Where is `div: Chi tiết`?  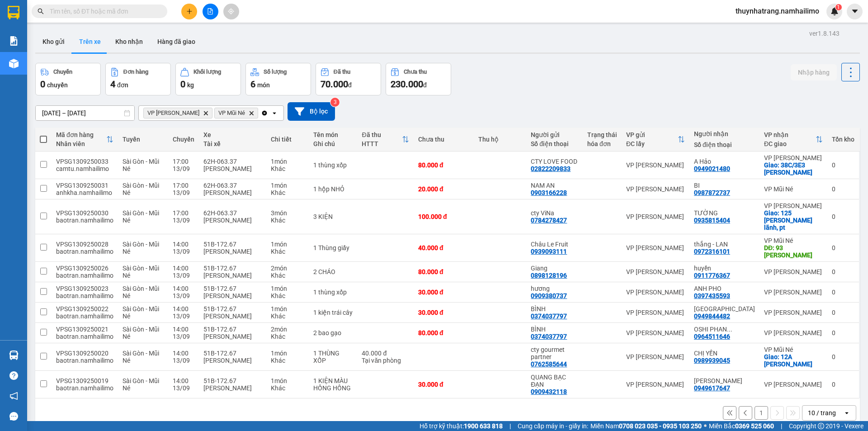 div: Chi tiết is located at coordinates (287, 140).